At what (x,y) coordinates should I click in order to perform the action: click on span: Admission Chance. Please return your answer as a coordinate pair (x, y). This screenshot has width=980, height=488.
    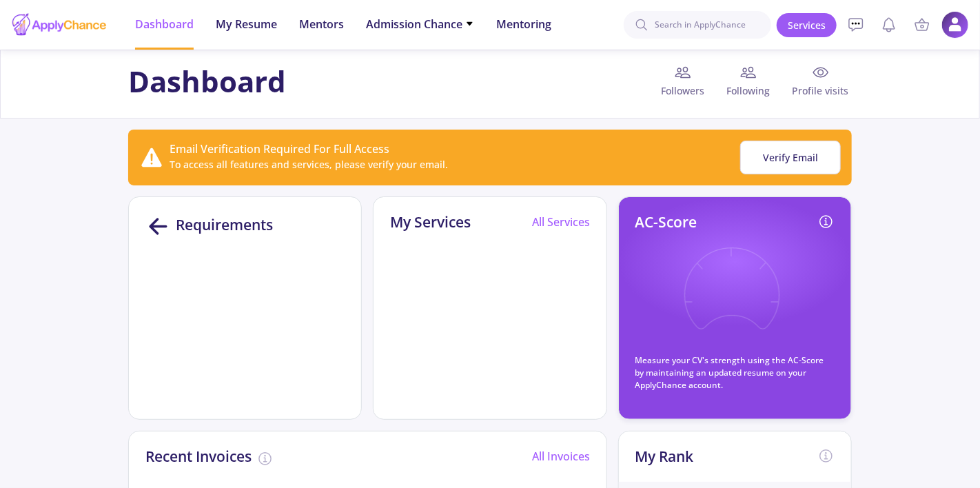
    Looking at the image, I should click on (420, 24).